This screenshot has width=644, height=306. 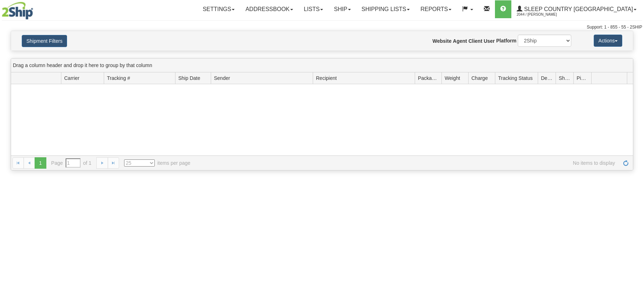 What do you see at coordinates (565, 78) in the screenshot?
I see `span: Shipment Issues` at bounding box center [565, 78].